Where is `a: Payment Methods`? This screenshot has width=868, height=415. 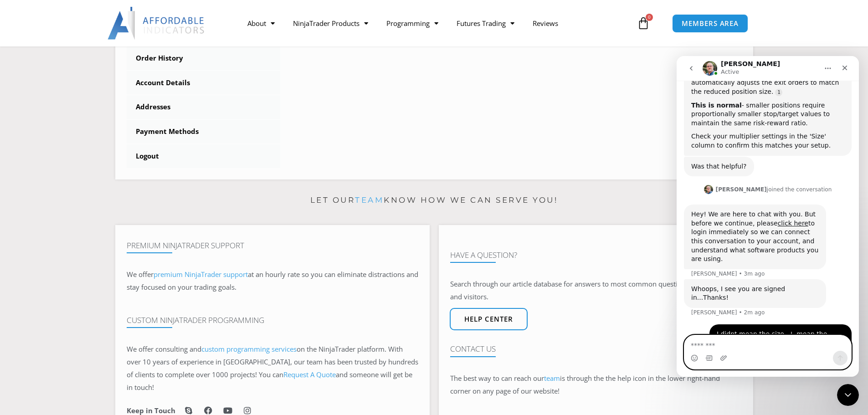 a: Payment Methods is located at coordinates (203, 132).